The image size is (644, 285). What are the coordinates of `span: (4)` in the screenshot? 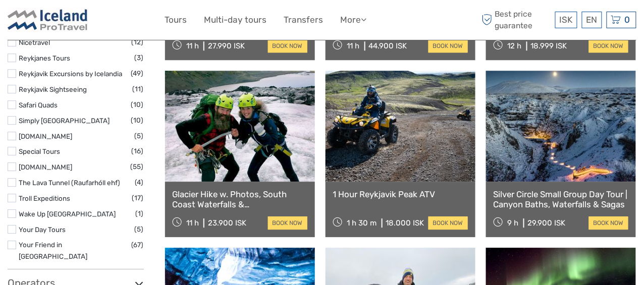 It's located at (139, 182).